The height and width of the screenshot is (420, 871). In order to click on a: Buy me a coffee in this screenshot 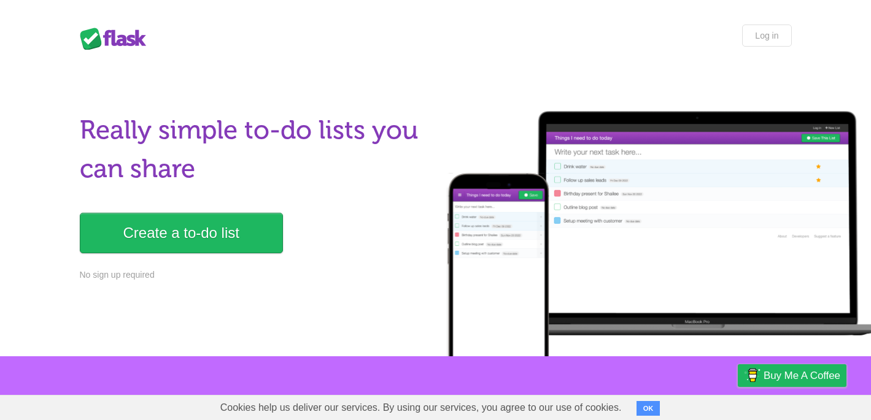, I will do `click(792, 376)`.